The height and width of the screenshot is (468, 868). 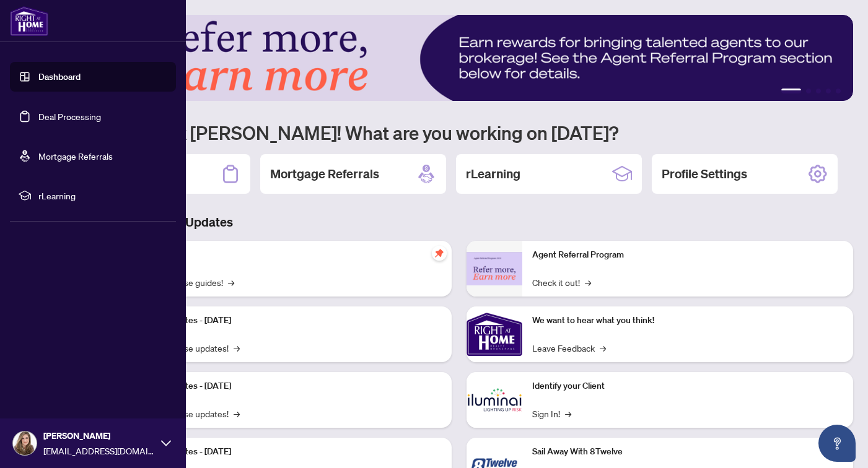 I want to click on span: pushpin, so click(x=439, y=253).